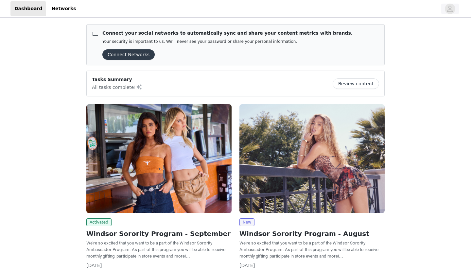 The width and height of the screenshot is (471, 268). What do you see at coordinates (312, 234) in the screenshot?
I see `h2: Windsor Sorority Program - August` at bounding box center [312, 234].